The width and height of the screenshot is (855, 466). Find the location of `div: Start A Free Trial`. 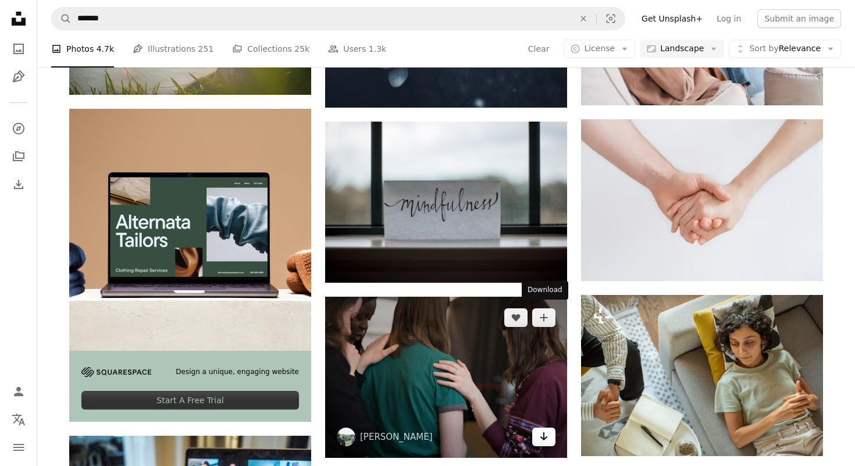

div: Start A Free Trial is located at coordinates (190, 400).